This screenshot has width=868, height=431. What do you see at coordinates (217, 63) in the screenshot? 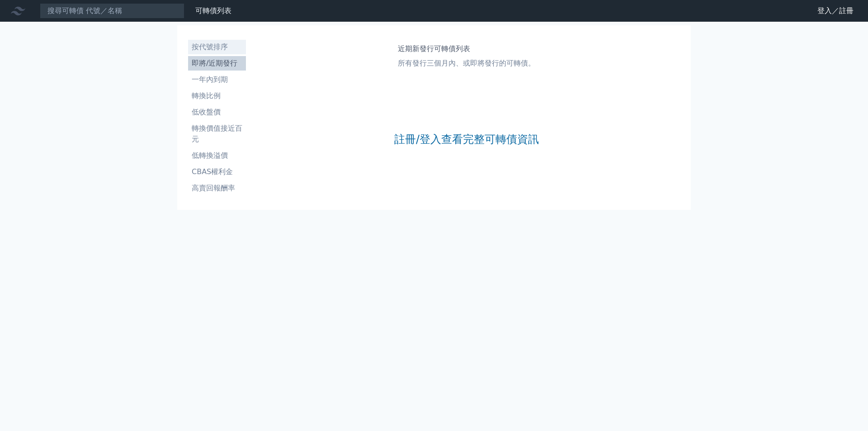
I see `li: 即將/近期發行` at bounding box center [217, 63].